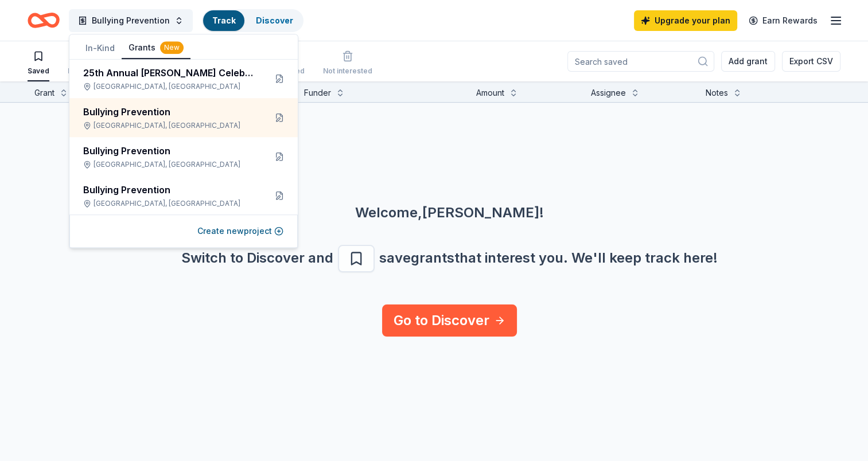 This screenshot has height=461, width=868. I want to click on a: Earn Rewards, so click(783, 21).